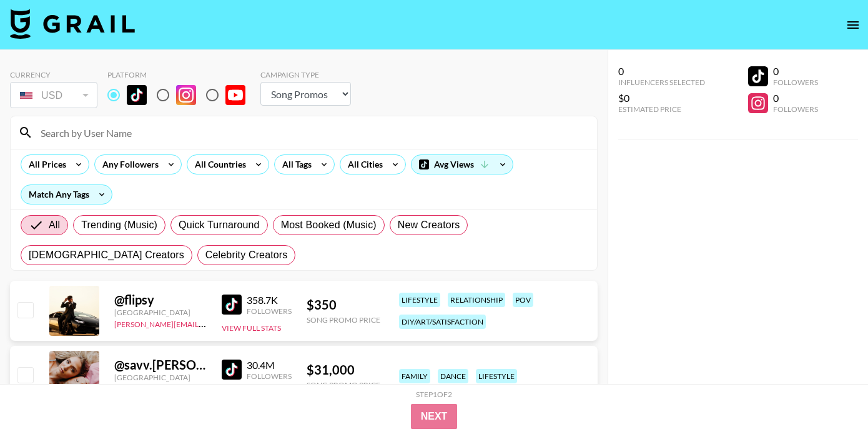 The height and width of the screenshot is (434, 868). I want to click on div: @ flipsy, so click(161, 299).